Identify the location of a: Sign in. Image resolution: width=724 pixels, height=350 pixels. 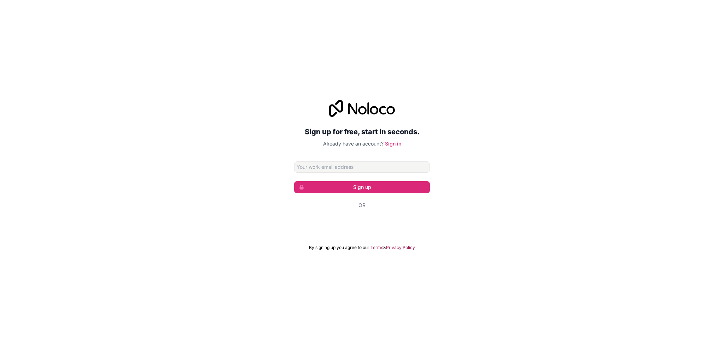
(393, 143).